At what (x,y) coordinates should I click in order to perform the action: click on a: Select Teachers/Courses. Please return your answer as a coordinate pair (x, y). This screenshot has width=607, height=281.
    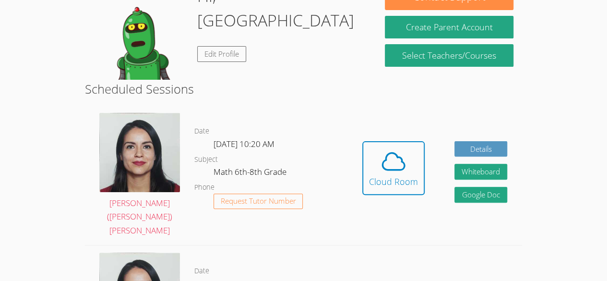
    Looking at the image, I should click on (448, 55).